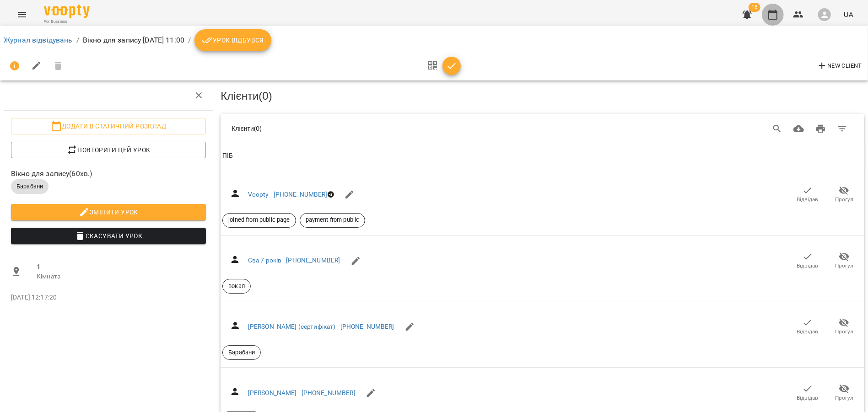 This screenshot has height=412, width=868. Describe the element at coordinates (542, 128) in the screenshot. I see `div: Table Toolbar` at that location.